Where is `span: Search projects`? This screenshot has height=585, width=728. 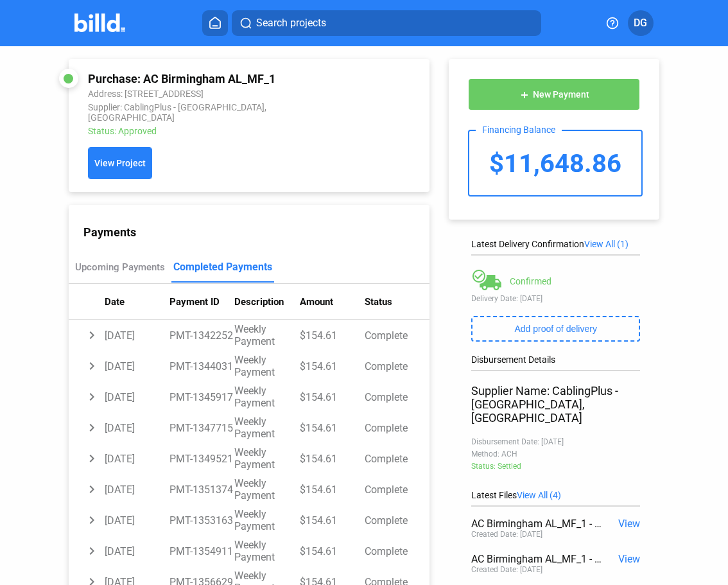 span: Search projects is located at coordinates (291, 23).